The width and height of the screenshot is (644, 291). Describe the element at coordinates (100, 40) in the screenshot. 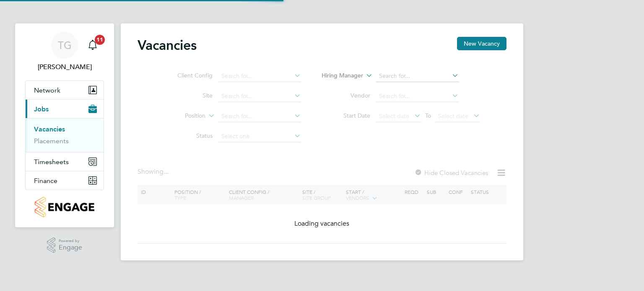

I see `span: 11` at that location.